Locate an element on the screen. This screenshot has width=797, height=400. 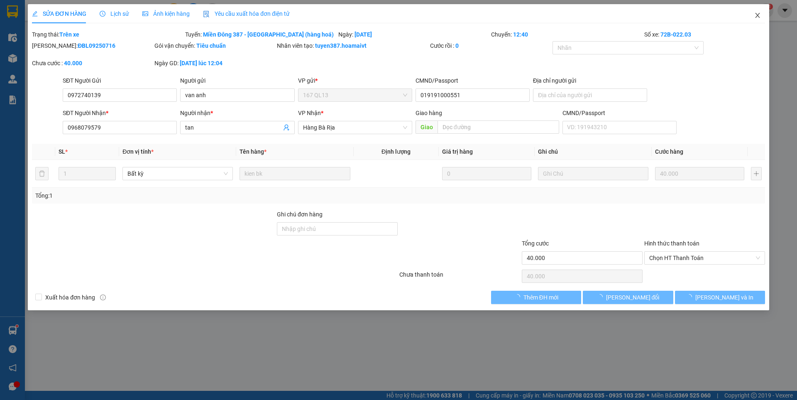
b: ĐBL09250716 is located at coordinates (96, 46).